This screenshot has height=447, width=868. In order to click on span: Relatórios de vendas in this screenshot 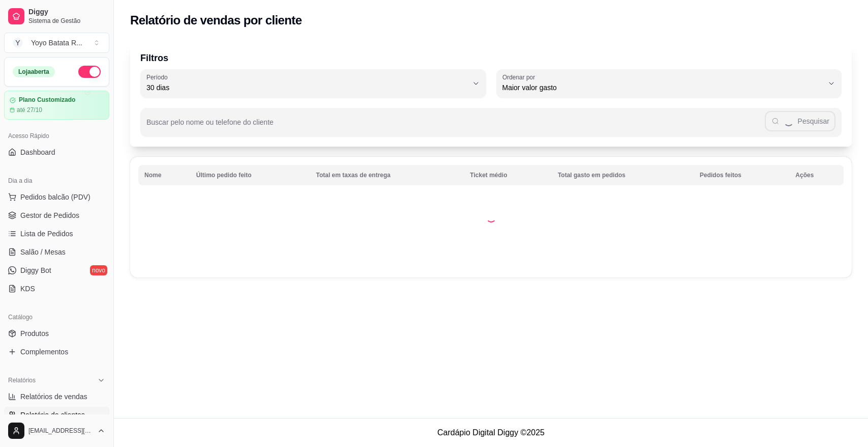, I will do `click(54, 396)`.